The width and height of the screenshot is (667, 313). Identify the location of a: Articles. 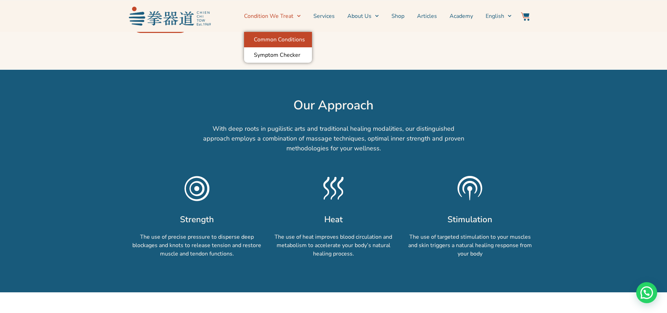
(427, 16).